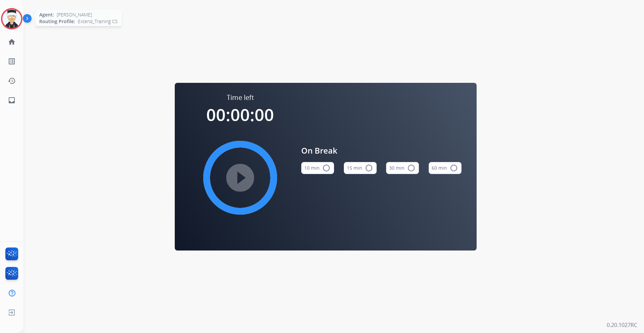 The height and width of the screenshot is (333, 644). What do you see at coordinates (240, 115) in the screenshot?
I see `span: 00:00:00` at bounding box center [240, 115].